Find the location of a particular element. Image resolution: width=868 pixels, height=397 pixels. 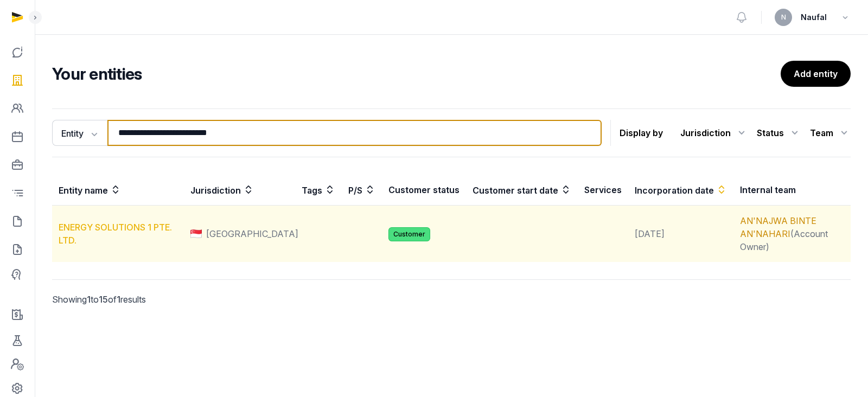

h2: Your entities is located at coordinates (416, 74).